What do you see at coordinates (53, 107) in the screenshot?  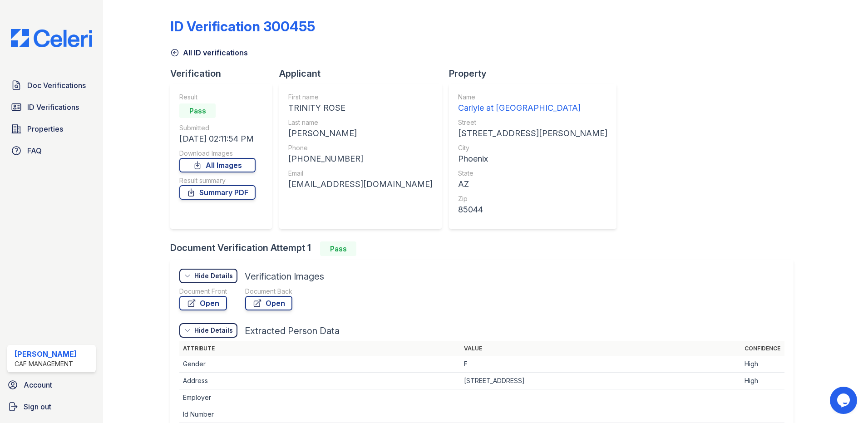 I see `span: ID Verifications` at bounding box center [53, 107].